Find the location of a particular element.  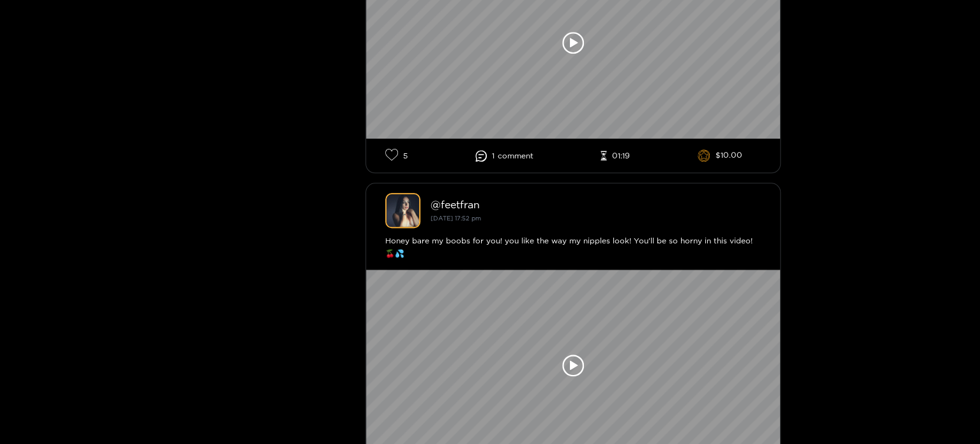

span: comment is located at coordinates (516, 156).